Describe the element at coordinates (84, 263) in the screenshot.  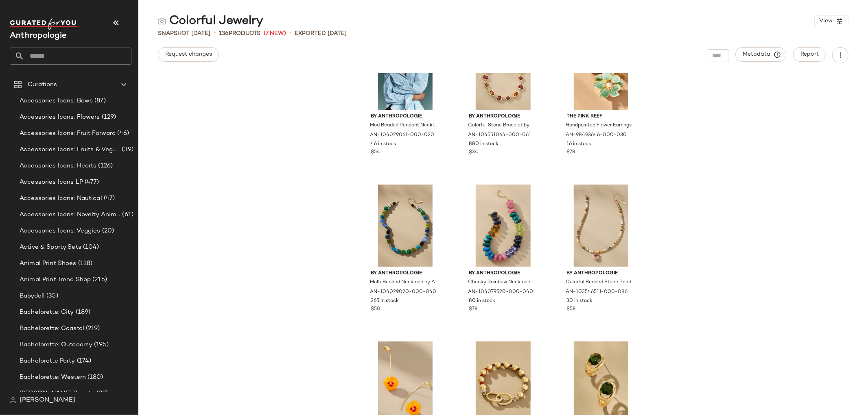
I see `span: (118)` at that location.